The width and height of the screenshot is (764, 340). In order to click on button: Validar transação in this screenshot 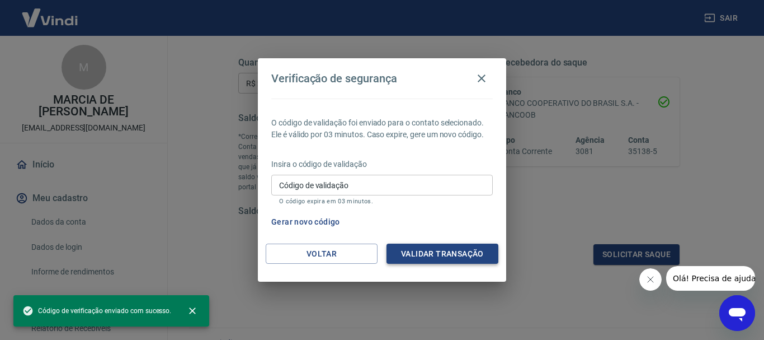, I will do `click(443, 253)`.